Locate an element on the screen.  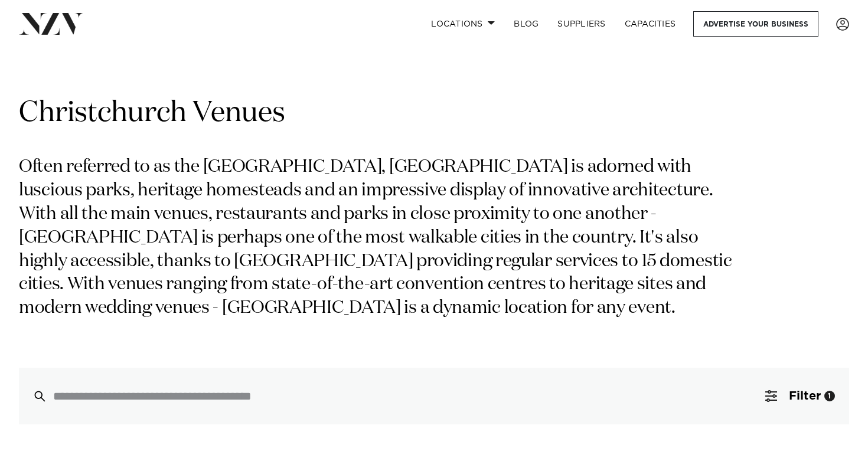
h1: Christchurch Venues is located at coordinates (434, 113).